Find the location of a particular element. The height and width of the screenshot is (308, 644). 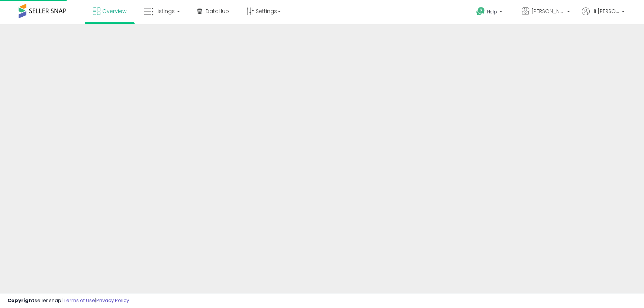

span: Overview is located at coordinates (114, 11).